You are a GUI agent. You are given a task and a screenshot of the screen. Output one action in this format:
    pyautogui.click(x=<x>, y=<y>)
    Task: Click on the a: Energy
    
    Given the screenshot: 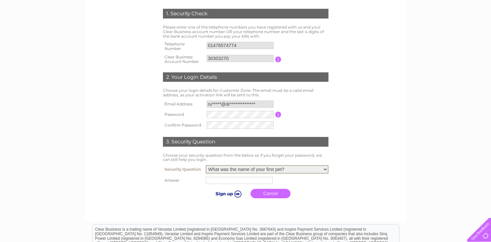 What is the action you would take?
    pyautogui.click(x=424, y=30)
    